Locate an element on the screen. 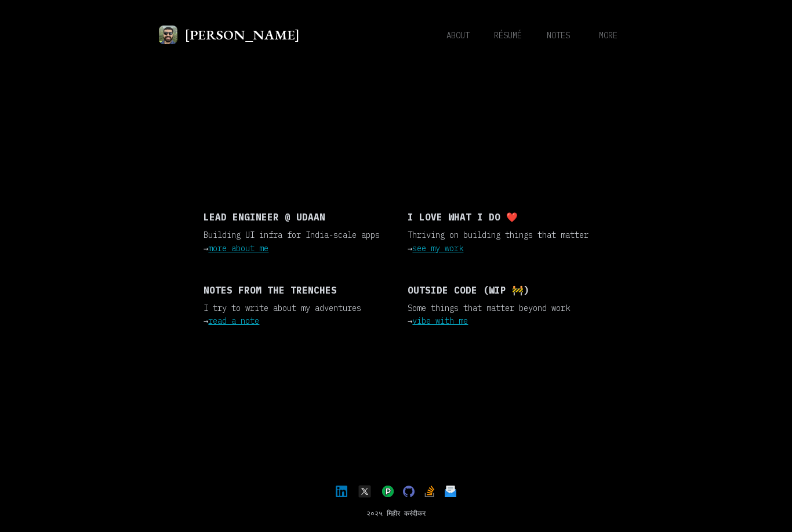  p: I try to write about my adventures → is located at coordinates (294, 315).